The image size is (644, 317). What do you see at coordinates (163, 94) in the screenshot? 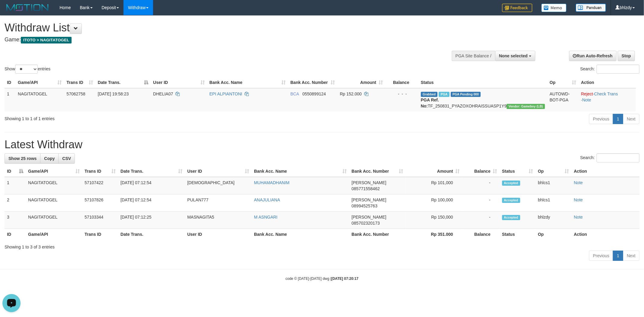
I see `span: DHELIA07` at bounding box center [163, 94].